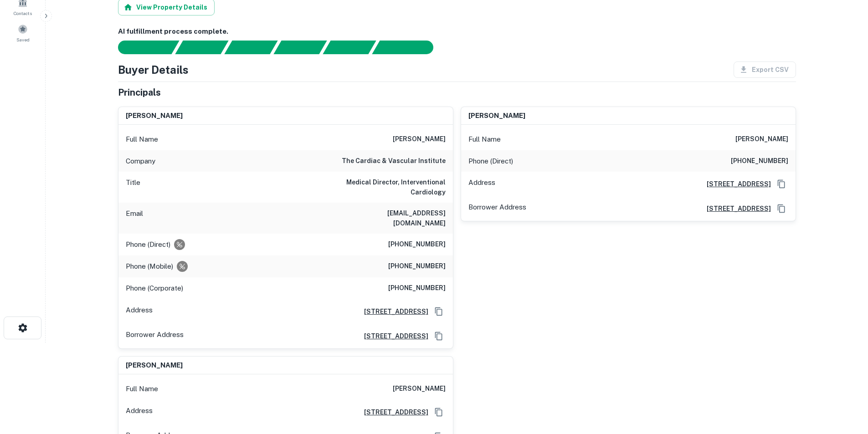  Describe the element at coordinates (250, 47) in the screenshot. I see `div: Documents found, AI parsing details...` at that location.